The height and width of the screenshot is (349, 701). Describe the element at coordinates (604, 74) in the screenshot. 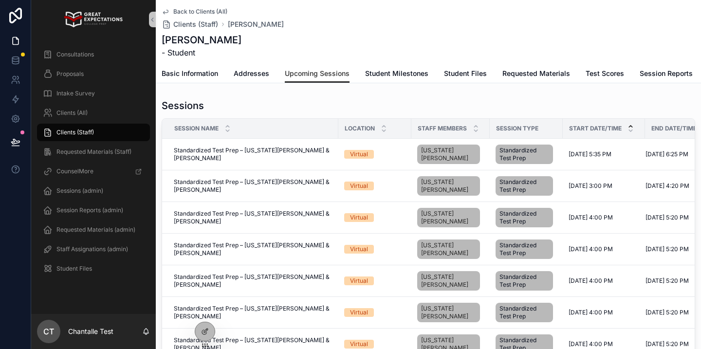

I see `a: Test Scores` at that location.